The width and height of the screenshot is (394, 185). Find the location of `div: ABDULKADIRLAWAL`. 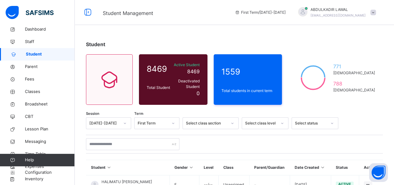

div: ABDULKADIRLAWAL is located at coordinates (335, 12).